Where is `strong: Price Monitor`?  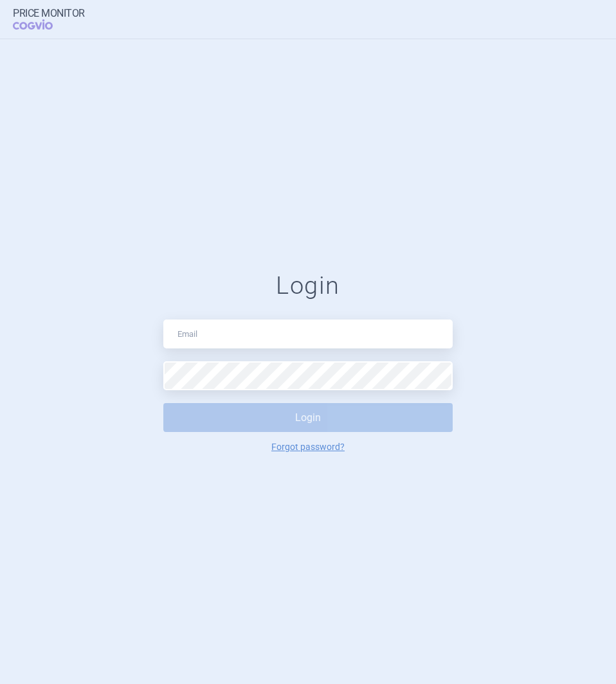 strong: Price Monitor is located at coordinates (49, 14).